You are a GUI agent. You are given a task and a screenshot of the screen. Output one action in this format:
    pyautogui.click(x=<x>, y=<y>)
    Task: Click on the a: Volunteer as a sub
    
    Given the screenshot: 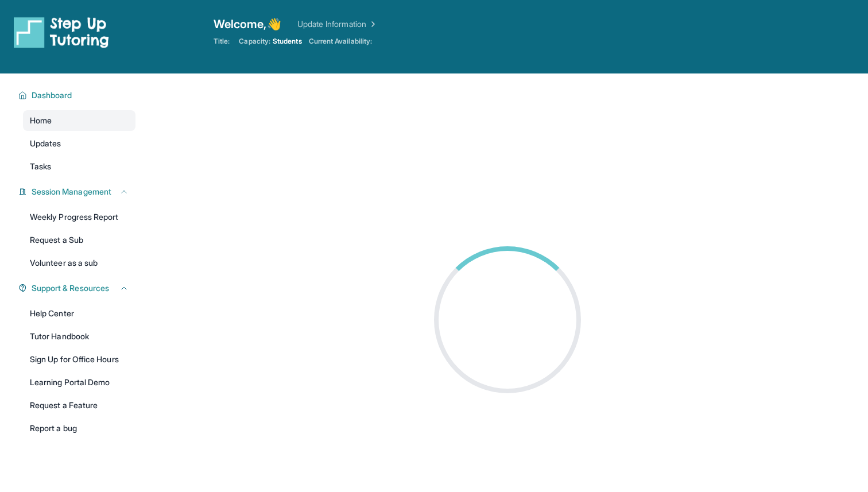 What is the action you would take?
    pyautogui.click(x=79, y=263)
    